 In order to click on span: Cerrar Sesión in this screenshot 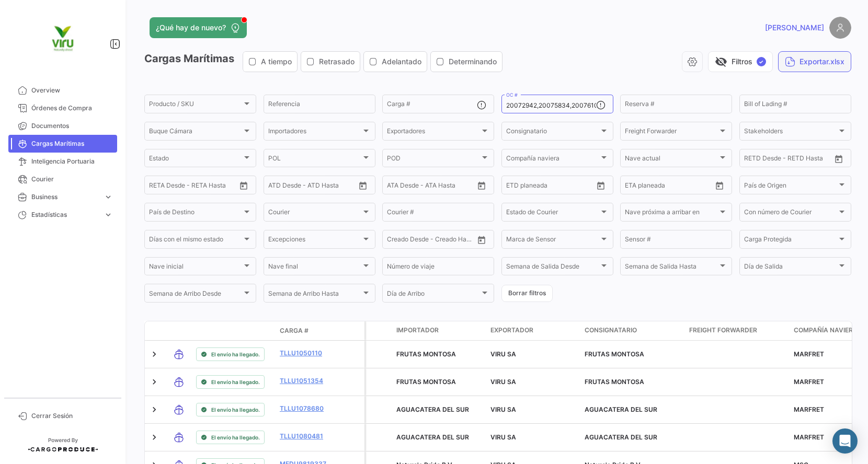, I will do `click(72, 416)`.